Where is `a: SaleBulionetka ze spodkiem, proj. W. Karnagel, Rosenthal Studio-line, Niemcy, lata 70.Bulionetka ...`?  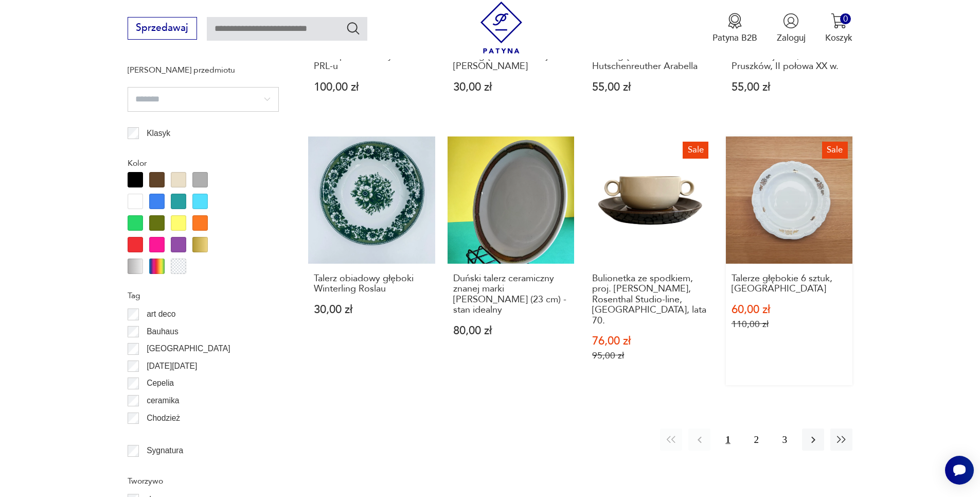 a: SaleBulionetka ze spodkiem, proj. W. Karnagel, Rosenthal Studio-line, Niemcy, lata 70.Bulionetka ... is located at coordinates (650, 260).